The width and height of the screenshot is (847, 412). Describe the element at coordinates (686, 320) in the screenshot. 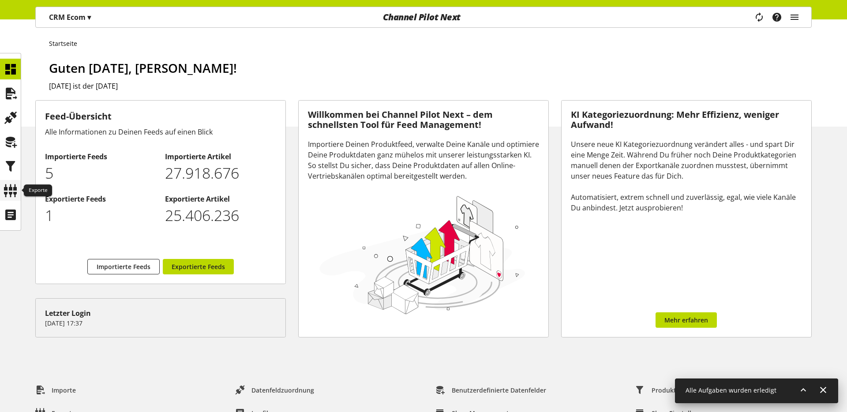

I see `a: Mehr erfahren` at that location.